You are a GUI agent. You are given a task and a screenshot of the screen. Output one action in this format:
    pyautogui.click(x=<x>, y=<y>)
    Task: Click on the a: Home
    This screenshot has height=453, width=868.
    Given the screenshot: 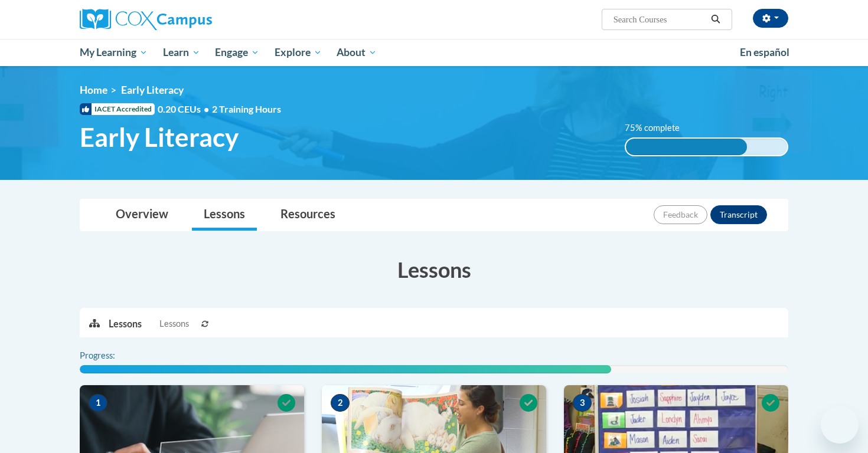 What is the action you would take?
    pyautogui.click(x=93, y=90)
    